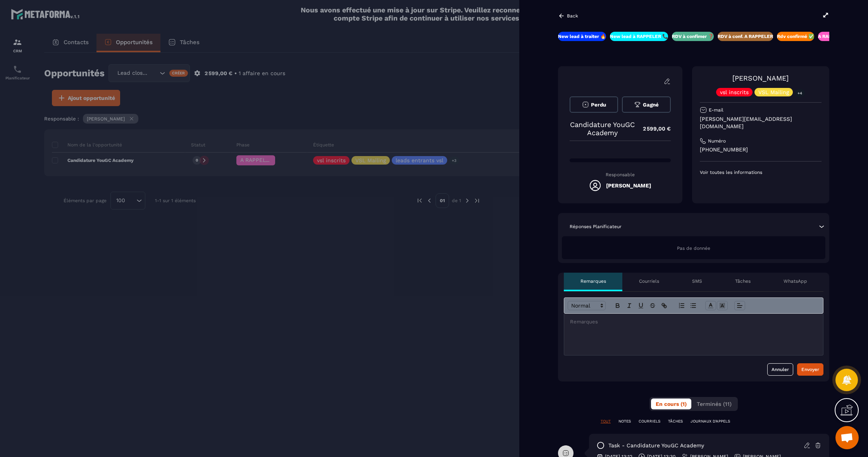  I want to click on p: vsl inscrits, so click(734, 92).